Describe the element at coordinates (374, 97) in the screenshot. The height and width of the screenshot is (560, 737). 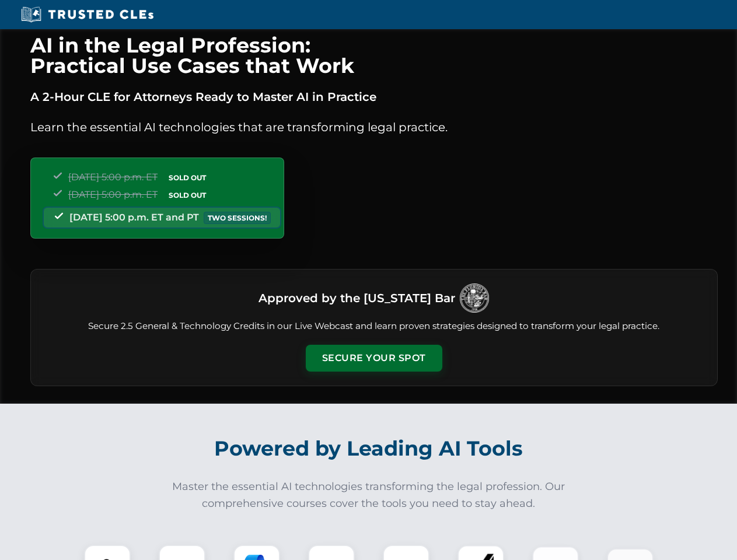
I see `p: A 2-Hour CLE for Attorneys Ready to Master AI in Practice` at that location.